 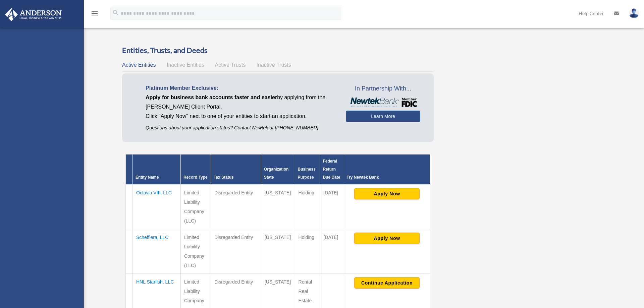 I want to click on p: Platinum Member Exclusive:, so click(x=241, y=88).